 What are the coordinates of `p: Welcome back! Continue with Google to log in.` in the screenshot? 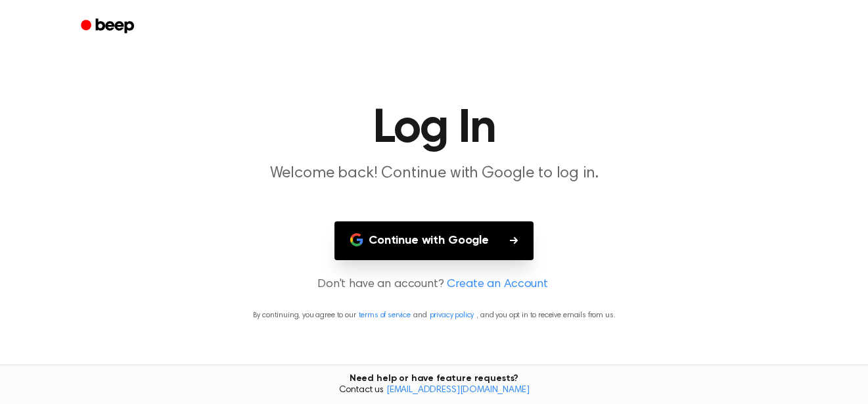 It's located at (434, 174).